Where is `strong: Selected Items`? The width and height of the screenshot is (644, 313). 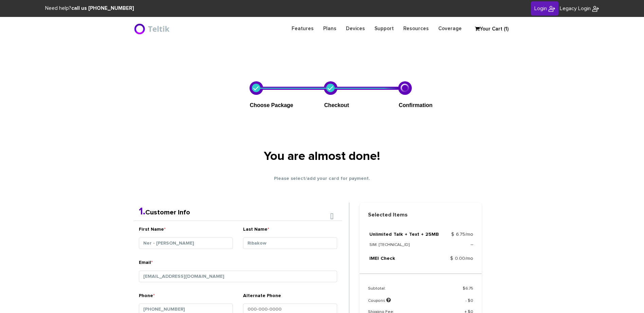
strong: Selected Items is located at coordinates (421, 215).